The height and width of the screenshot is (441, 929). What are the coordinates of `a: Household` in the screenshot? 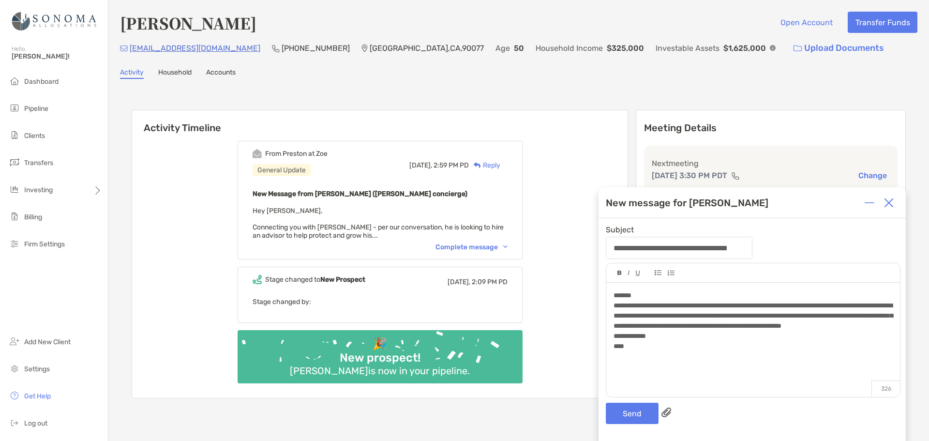 It's located at (175, 74).